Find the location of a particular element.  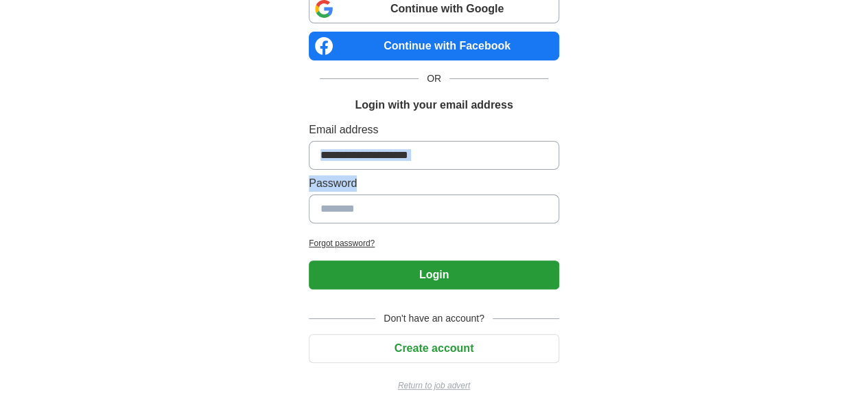

a: Continue with Facebook is located at coordinates (434, 46).